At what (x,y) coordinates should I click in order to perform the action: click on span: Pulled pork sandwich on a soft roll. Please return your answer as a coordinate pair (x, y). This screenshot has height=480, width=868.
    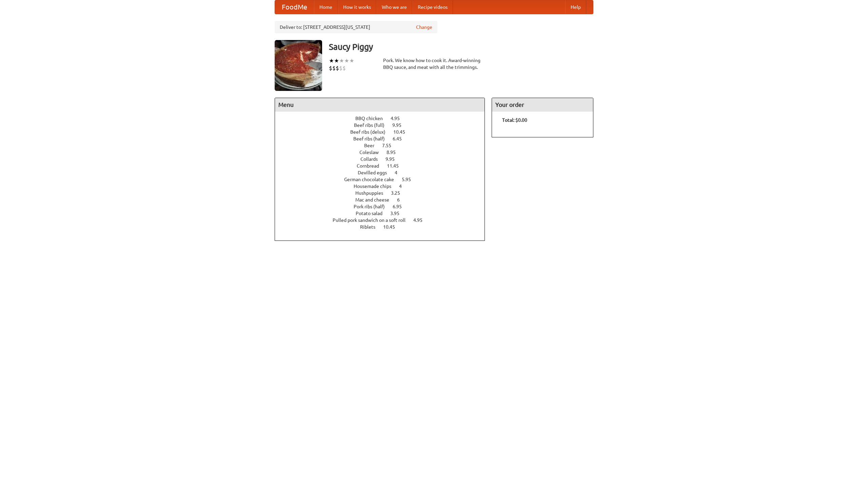
    Looking at the image, I should click on (373, 220).